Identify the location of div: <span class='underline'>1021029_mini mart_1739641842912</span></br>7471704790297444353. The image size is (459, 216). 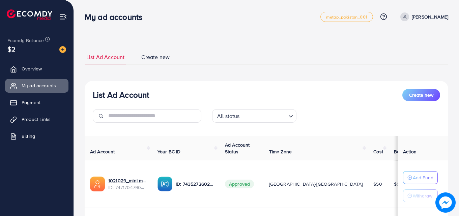
(127, 184).